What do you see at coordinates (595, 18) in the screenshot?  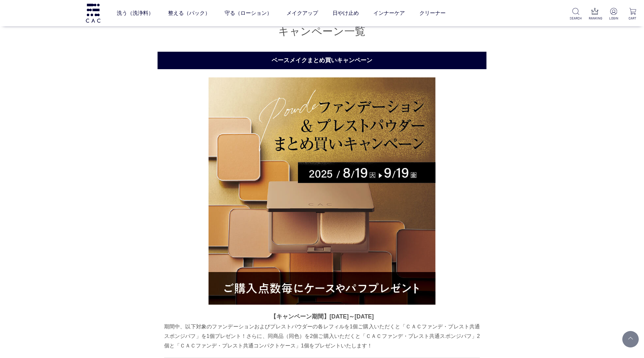 I see `p: RANKING` at bounding box center [595, 18].